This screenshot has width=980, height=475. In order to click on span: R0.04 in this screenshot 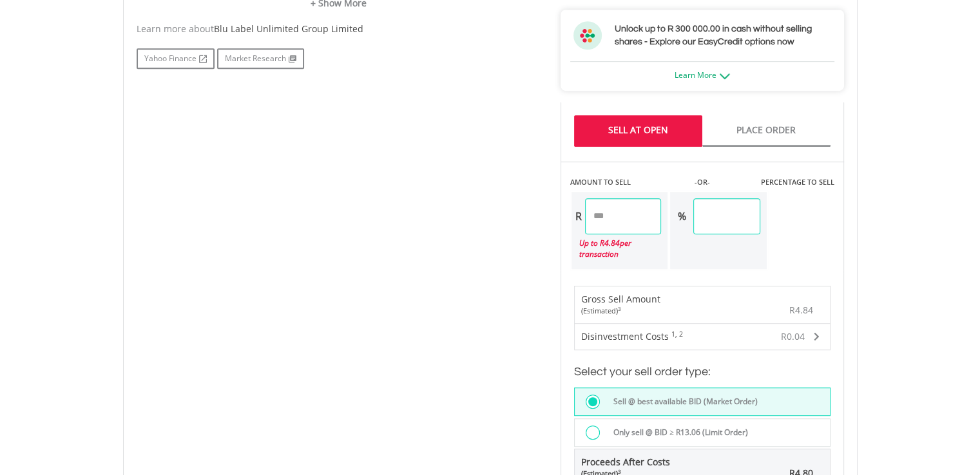, I will do `click(793, 336)`.